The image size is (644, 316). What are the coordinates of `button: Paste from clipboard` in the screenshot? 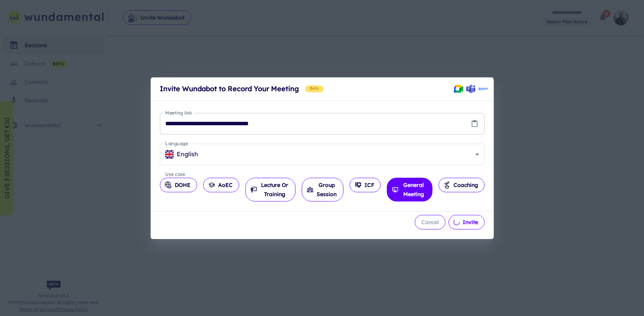 It's located at (474, 124).